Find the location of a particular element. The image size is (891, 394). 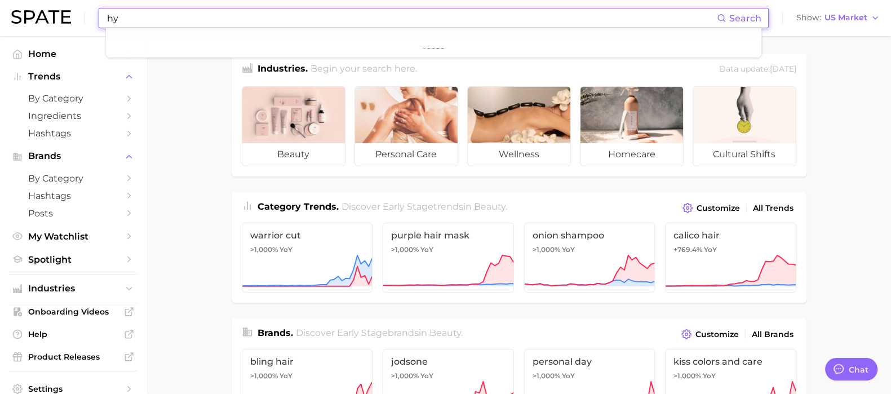

a: Help is located at coordinates (73, 334).